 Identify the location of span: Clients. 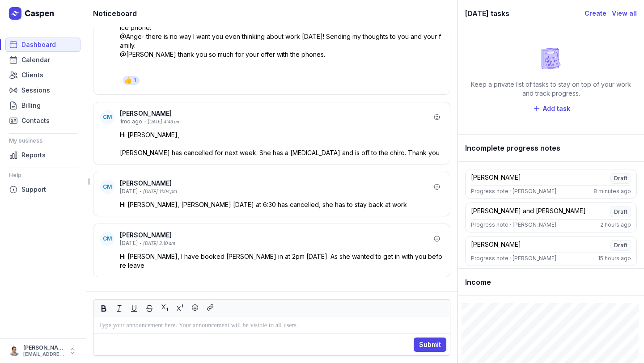
(33, 75).